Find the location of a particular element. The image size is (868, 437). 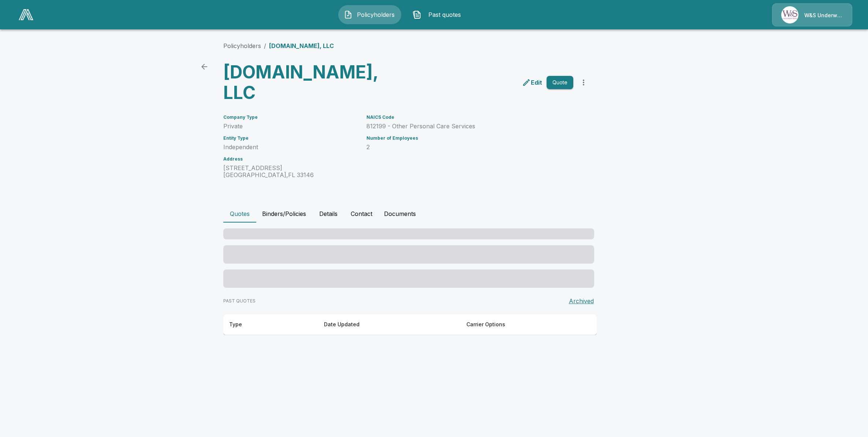

button: Contact is located at coordinates (361, 214).